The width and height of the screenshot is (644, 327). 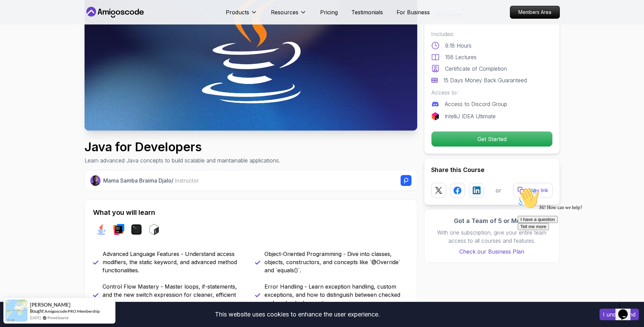 What do you see at coordinates (492, 34) in the screenshot?
I see `p: Includes:` at bounding box center [492, 34].